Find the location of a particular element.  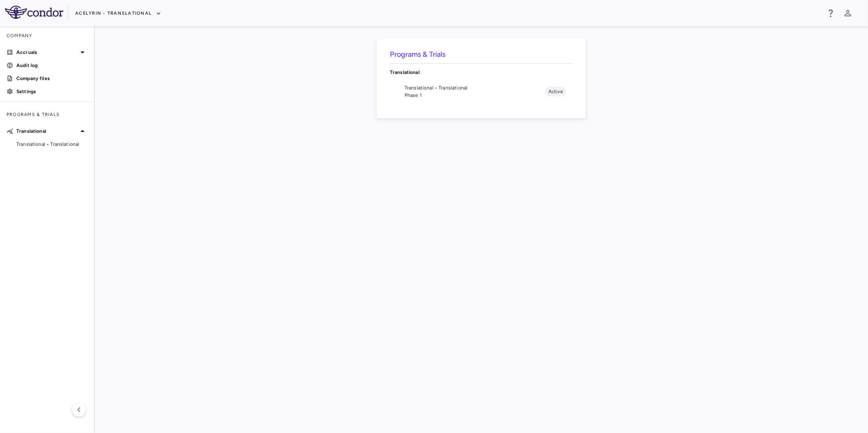

img: logo-full-SnFGN8VE.png is located at coordinates (34, 12).